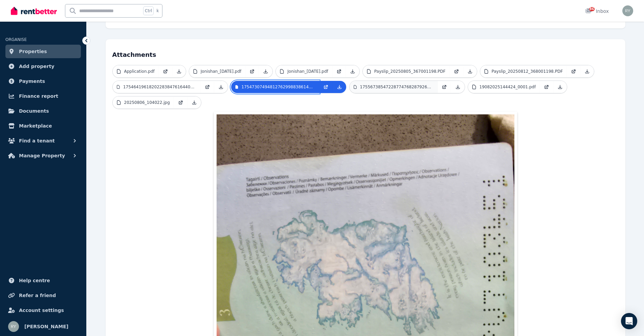 This screenshot has width=644, height=336. What do you see at coordinates (528, 72) in the screenshot?
I see `p: Payslip_20250812_368001198.PDF` at bounding box center [528, 72].